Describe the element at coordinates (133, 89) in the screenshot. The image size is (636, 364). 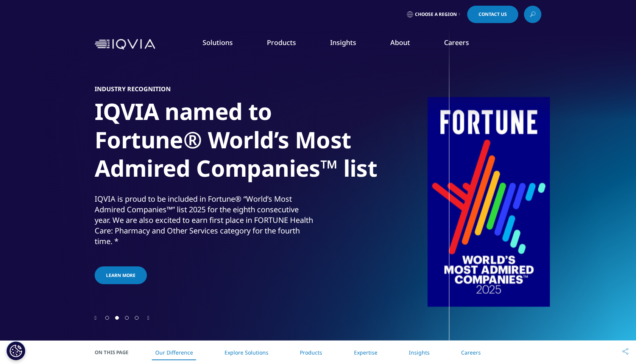
I see `h5: Industry Recognition` at that location.